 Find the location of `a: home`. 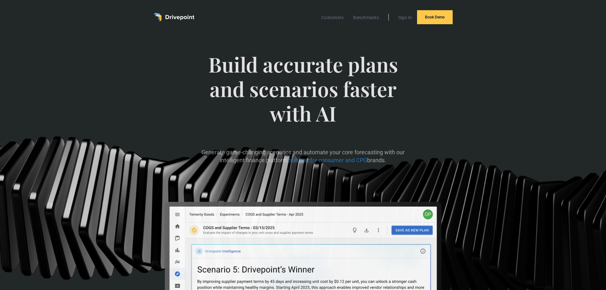

a: home is located at coordinates (174, 17).